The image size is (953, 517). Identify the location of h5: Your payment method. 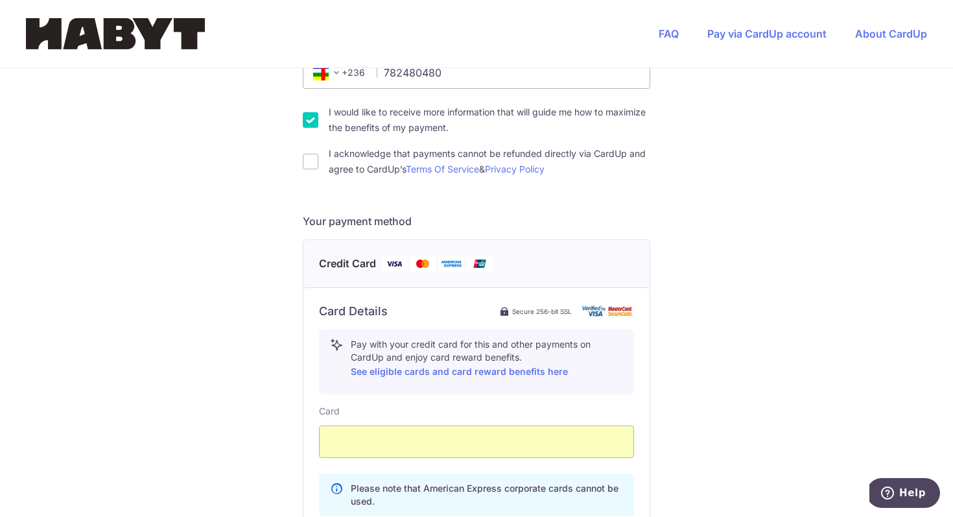
(477, 221).